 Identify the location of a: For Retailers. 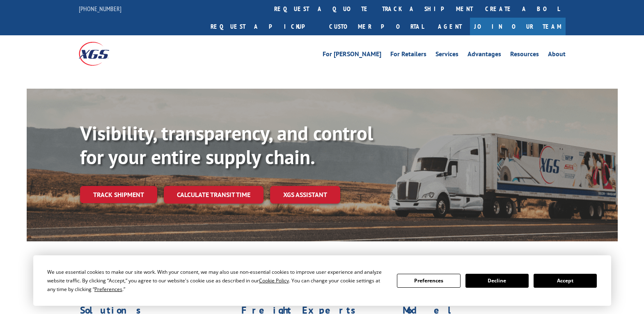
(408, 55).